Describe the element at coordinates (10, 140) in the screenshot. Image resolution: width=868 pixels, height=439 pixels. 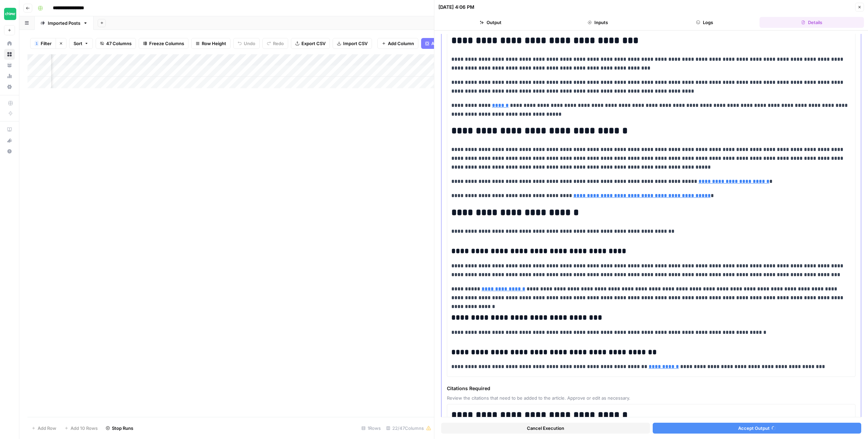
I see `button: What's new?` at that location.